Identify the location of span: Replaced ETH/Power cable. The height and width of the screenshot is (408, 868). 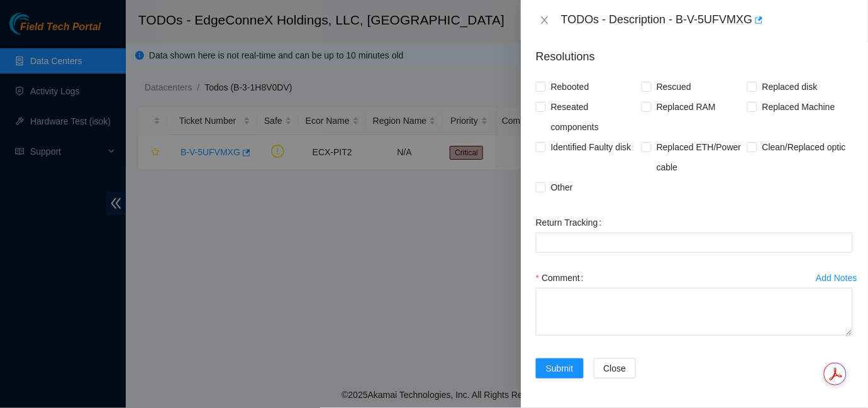
(700, 157).